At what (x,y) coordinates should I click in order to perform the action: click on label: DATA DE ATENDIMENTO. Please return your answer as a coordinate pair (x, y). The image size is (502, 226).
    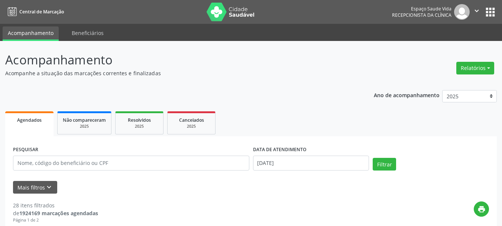
    Looking at the image, I should click on (280, 149).